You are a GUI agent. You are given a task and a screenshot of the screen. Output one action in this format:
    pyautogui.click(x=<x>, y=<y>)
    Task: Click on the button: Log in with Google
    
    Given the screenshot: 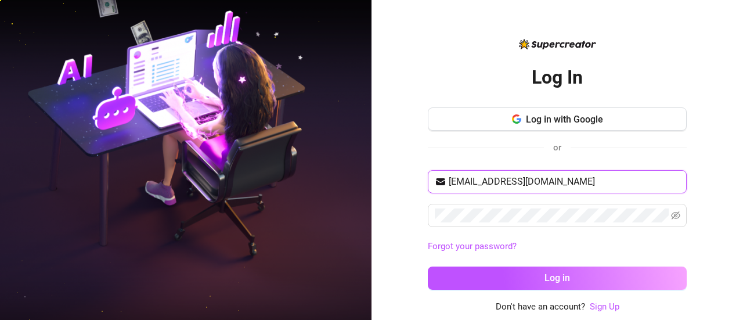 What is the action you would take?
    pyautogui.click(x=558, y=119)
    